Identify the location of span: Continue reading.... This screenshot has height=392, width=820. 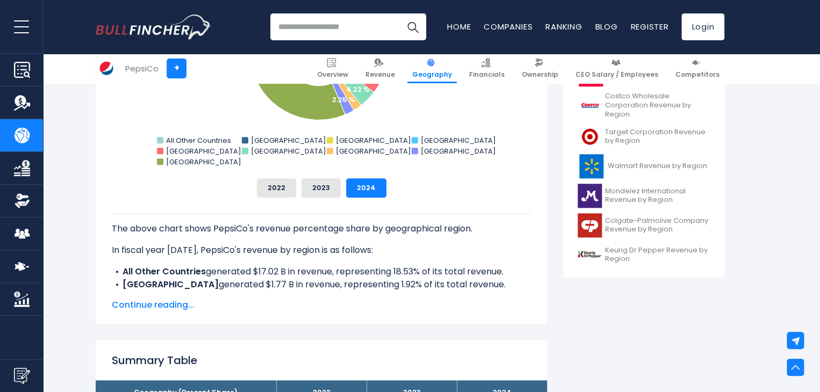
(321, 305).